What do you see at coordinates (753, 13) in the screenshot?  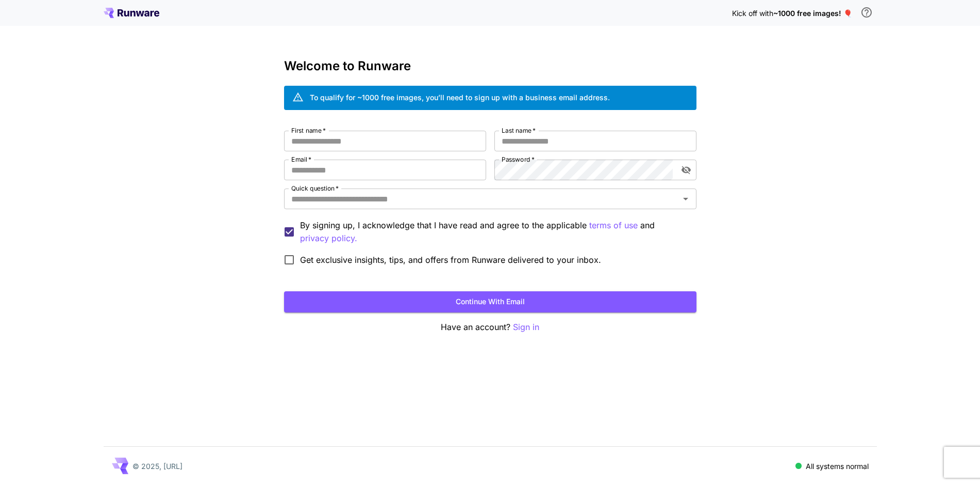 I see `span: Kick off with` at bounding box center [753, 13].